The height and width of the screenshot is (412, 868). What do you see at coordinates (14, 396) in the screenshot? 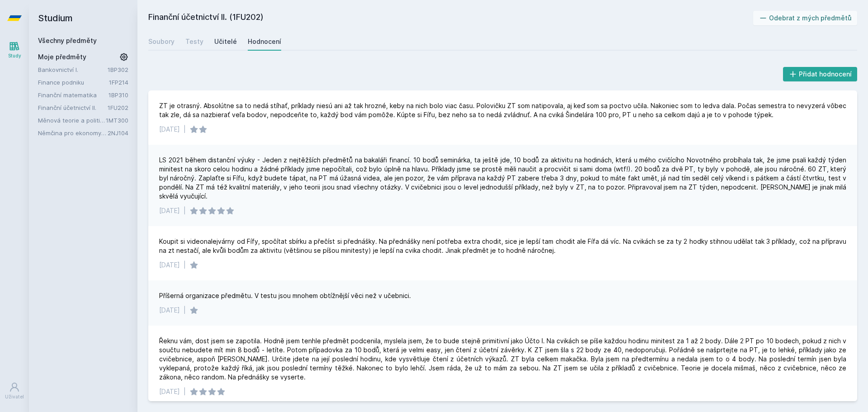
I see `div: Uživatel` at bounding box center [14, 396].